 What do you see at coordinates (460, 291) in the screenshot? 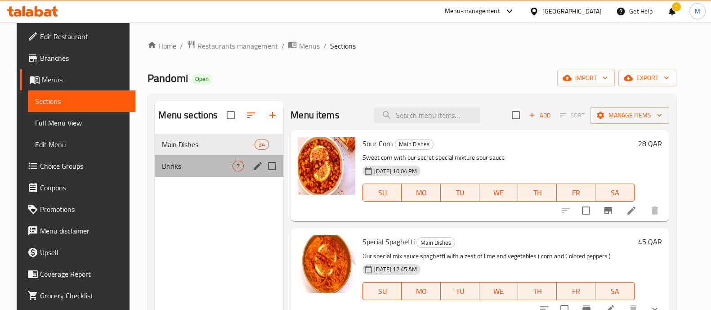
I see `span: TU` at bounding box center [460, 291].